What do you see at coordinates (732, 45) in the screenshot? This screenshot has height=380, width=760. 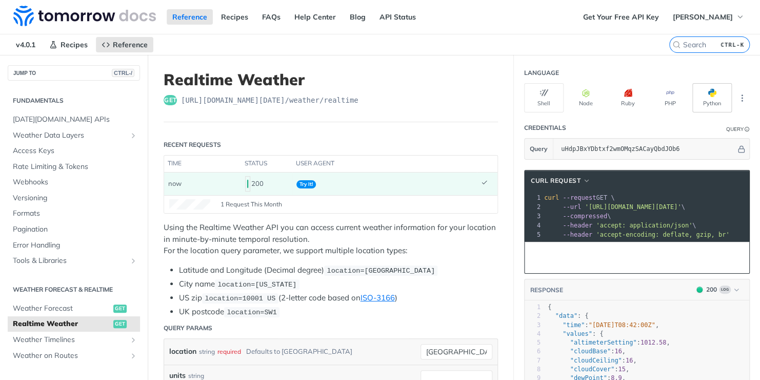 I see `kbd: CTRL-K` at bounding box center [732, 45].